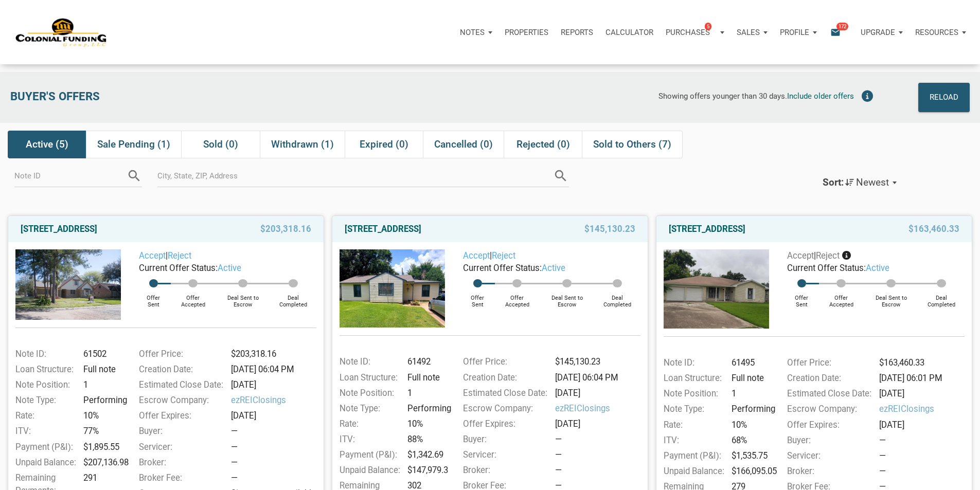 The width and height of the screenshot is (980, 490). What do you see at coordinates (838, 32) in the screenshot?
I see `button: email172` at bounding box center [838, 32].